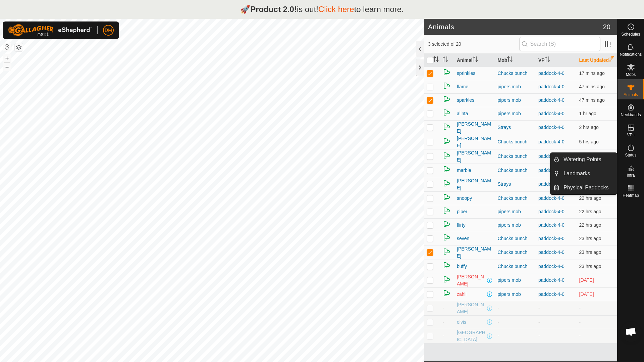 This screenshot has height=362, width=644. I want to click on li: Landmarks, so click(584, 174).